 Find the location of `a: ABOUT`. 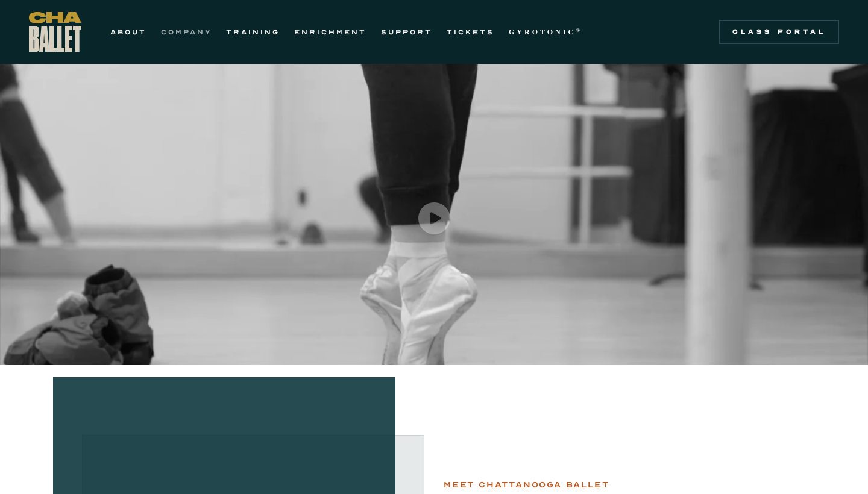

a: ABOUT is located at coordinates (128, 32).